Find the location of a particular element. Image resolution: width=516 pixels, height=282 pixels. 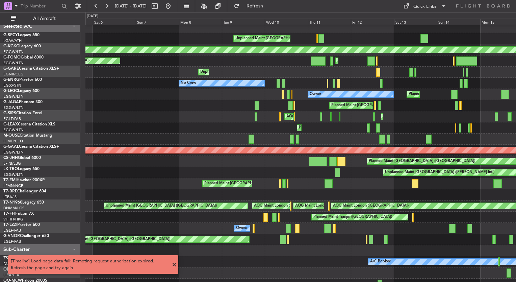

a: DNMM/LOS is located at coordinates (14, 208).